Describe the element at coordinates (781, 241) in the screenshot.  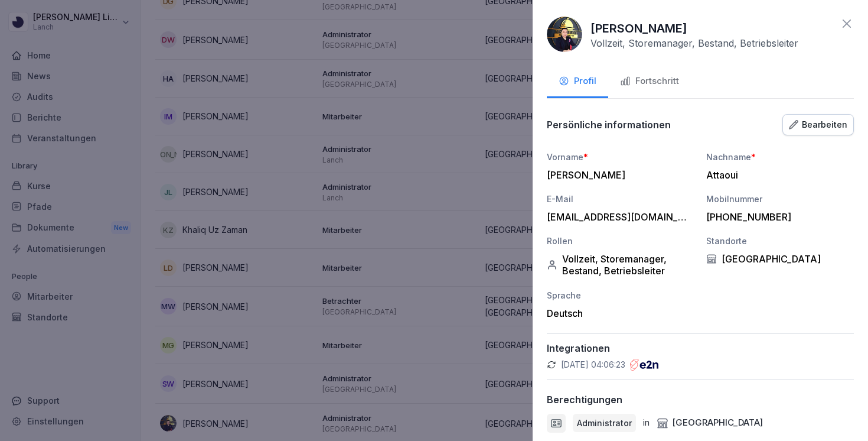
I see `div: Standorte` at that location.